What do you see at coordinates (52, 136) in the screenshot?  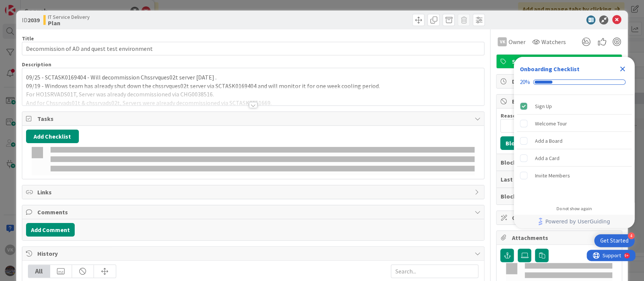 I see `button: Add Checklist` at bounding box center [52, 136].